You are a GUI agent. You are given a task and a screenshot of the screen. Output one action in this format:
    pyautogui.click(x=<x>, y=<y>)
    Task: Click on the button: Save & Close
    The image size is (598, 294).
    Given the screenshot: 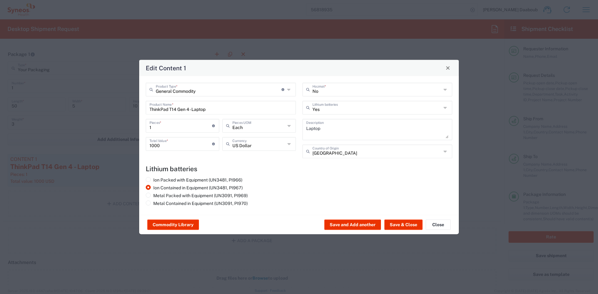 What is the action you would take?
    pyautogui.click(x=403, y=225)
    